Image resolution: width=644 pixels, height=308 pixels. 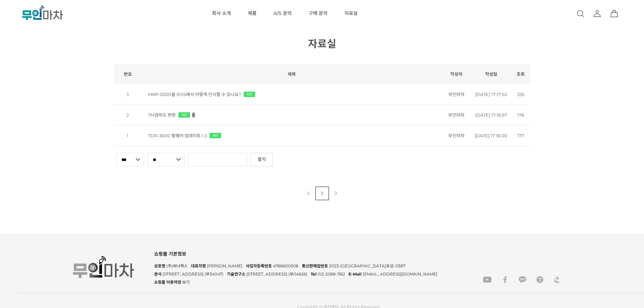 What do you see at coordinates (128, 115) in the screenshot?
I see `span: 2` at bounding box center [128, 115].